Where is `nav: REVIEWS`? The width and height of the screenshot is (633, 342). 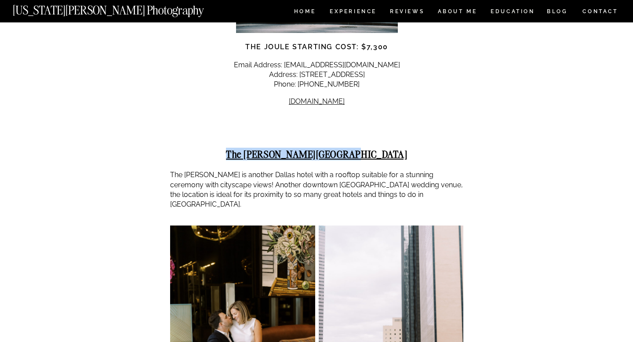
nav: REVIEWS is located at coordinates (406, 12).